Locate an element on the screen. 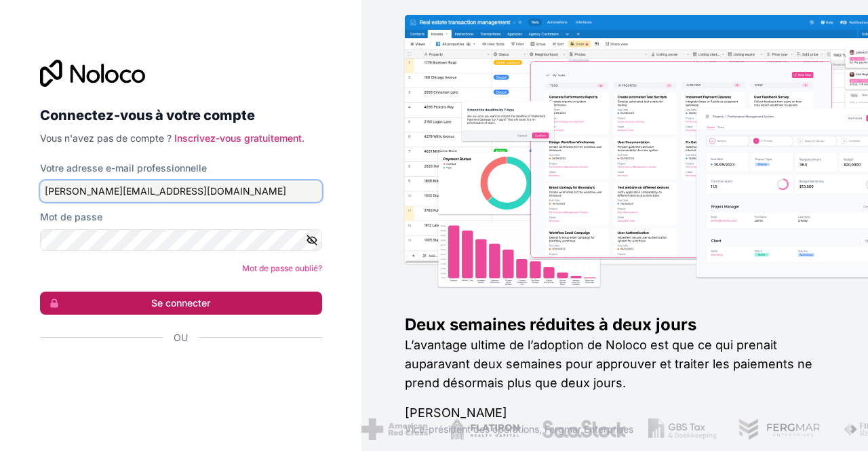 The width and height of the screenshot is (868, 451). input: Mot de passe is located at coordinates (181, 241).